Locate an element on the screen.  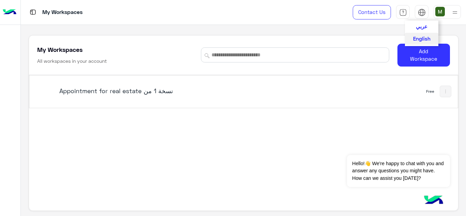
img: profile is located at coordinates (455, 12).